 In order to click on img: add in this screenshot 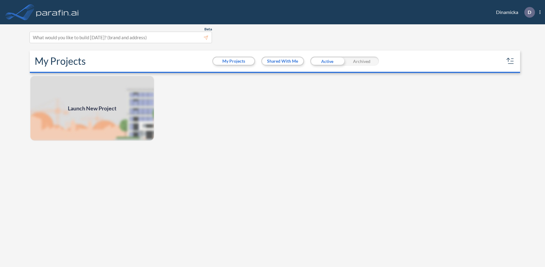, I will do `click(92, 108)`.